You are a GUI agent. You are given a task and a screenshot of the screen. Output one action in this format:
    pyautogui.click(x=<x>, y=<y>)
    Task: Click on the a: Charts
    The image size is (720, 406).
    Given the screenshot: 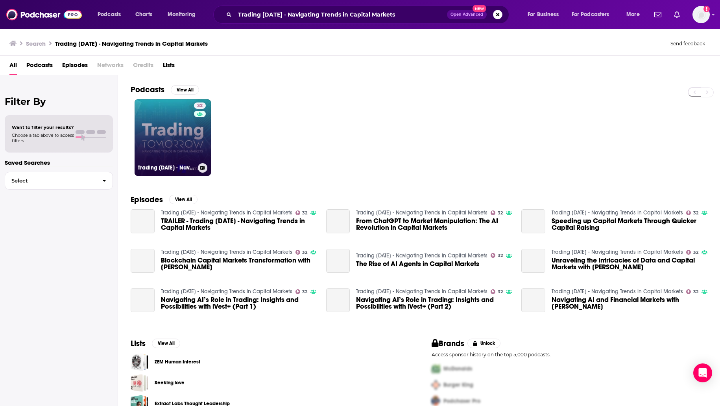 What is the action you would take?
    pyautogui.click(x=144, y=15)
    